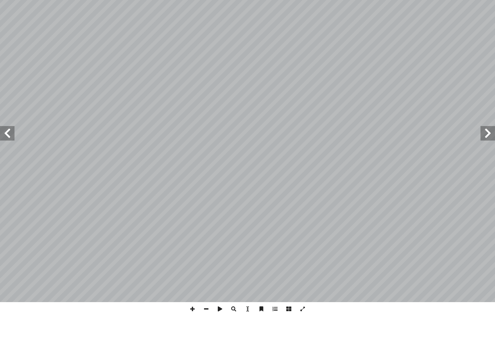 Image resolution: width=495 pixels, height=355 pixels. Describe the element at coordinates (192, 348) in the screenshot. I see `span: تكبير` at that location.